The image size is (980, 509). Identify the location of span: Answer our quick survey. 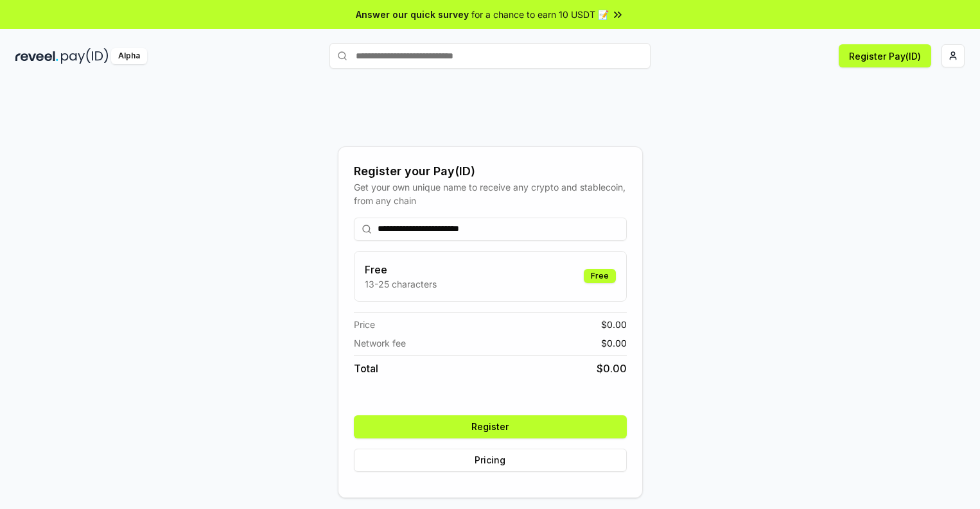
(412, 14).